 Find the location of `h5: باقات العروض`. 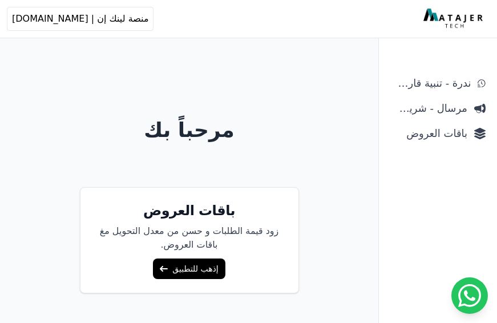

h5: باقات العروض is located at coordinates (190, 211).